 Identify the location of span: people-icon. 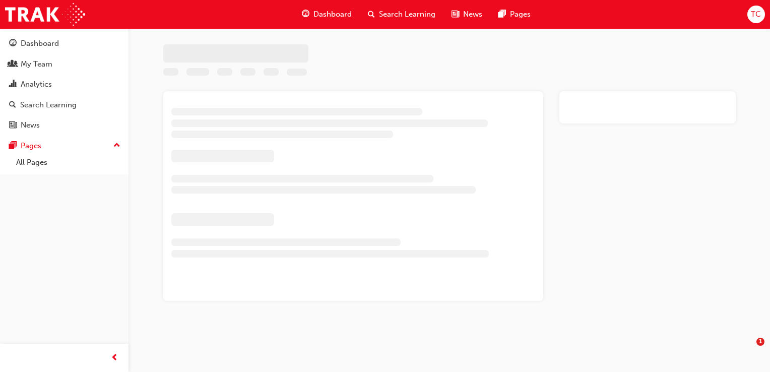
(13, 65).